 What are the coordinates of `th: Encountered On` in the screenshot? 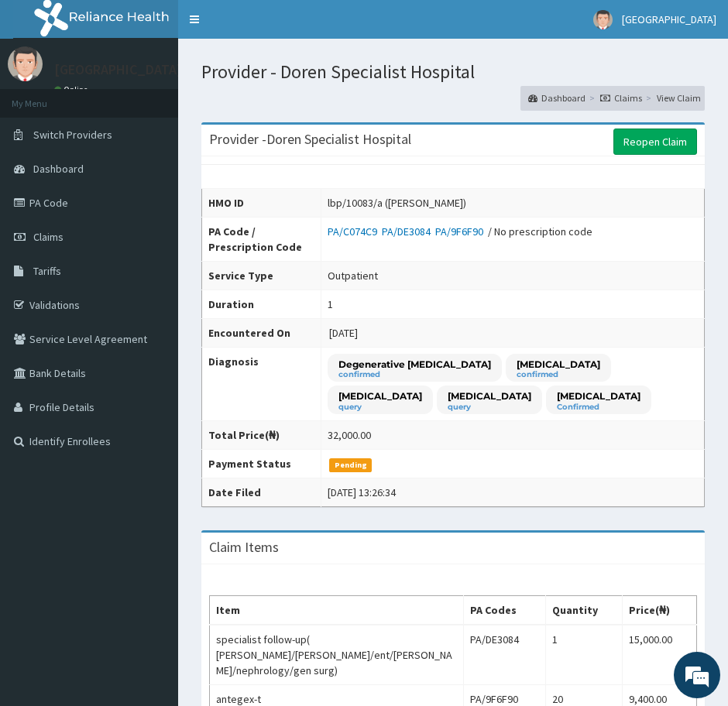 It's located at (262, 333).